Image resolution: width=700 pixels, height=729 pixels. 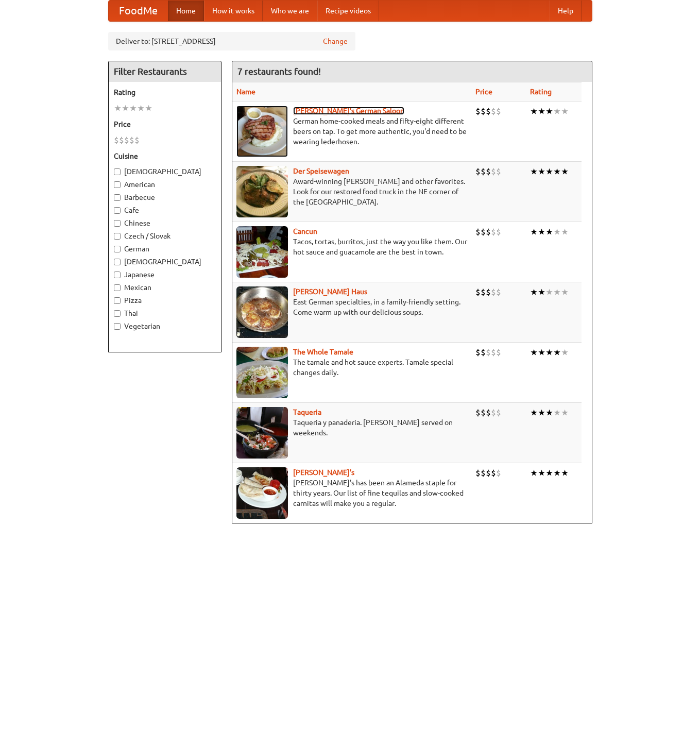 What do you see at coordinates (348, 10) in the screenshot?
I see `a: Recipe videos` at bounding box center [348, 10].